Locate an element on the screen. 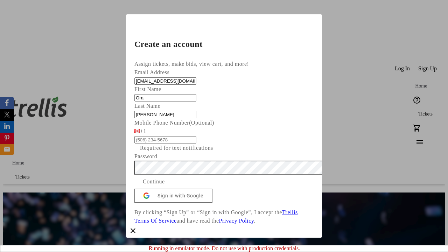  label: Password is located at coordinates (146, 156).